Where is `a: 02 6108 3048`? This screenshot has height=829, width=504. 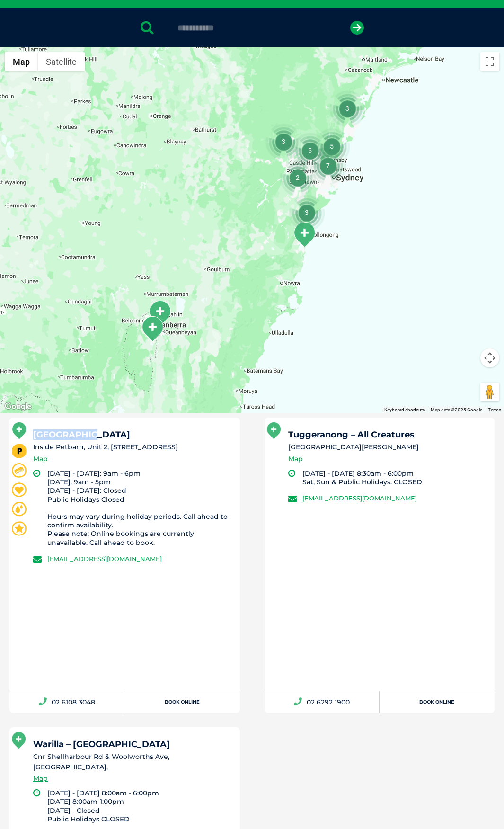 a: 02 6108 3048 is located at coordinates (67, 702).